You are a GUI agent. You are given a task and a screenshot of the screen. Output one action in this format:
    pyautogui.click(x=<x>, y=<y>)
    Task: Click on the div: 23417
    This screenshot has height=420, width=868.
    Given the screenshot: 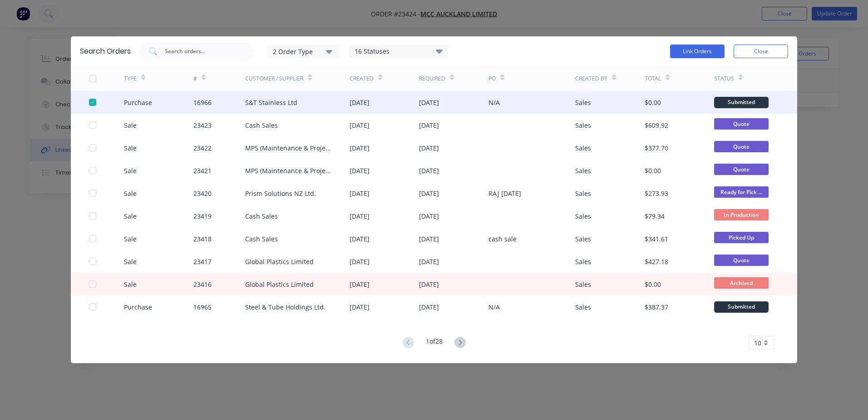 What is the action you would take?
    pyautogui.click(x=202, y=261)
    